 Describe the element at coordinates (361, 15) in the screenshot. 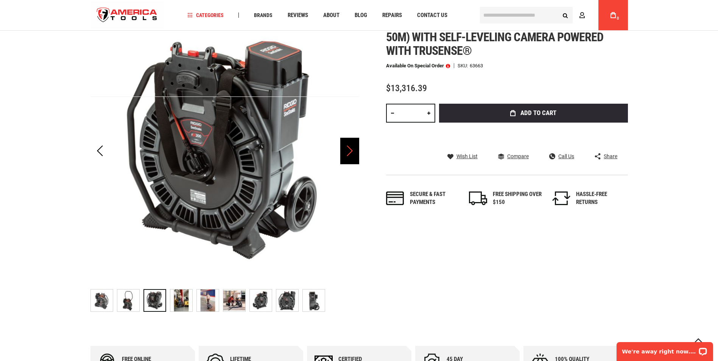

I see `a: Blog` at that location.